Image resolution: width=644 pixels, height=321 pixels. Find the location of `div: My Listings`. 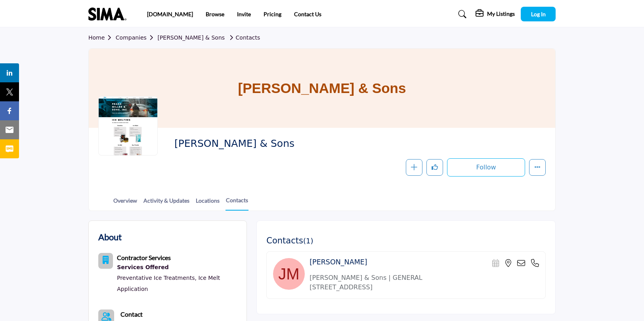

div: My Listings is located at coordinates (495, 14).